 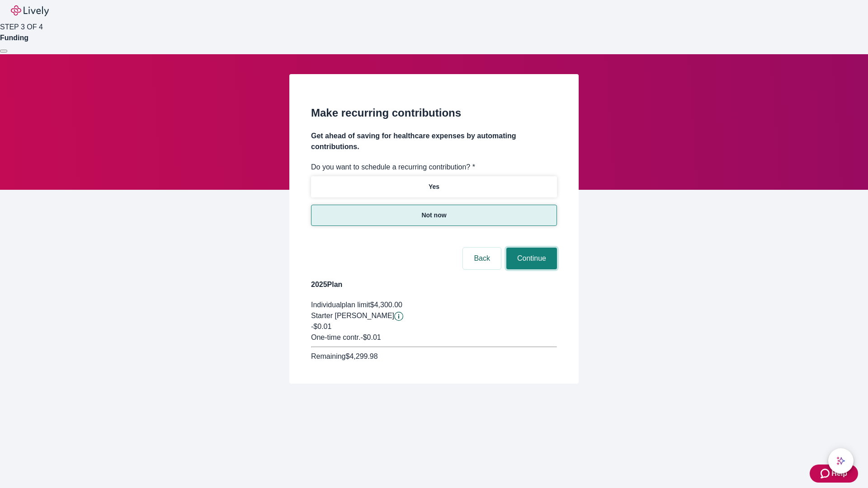 What do you see at coordinates (482, 259) in the screenshot?
I see `button: Back` at bounding box center [482, 259].